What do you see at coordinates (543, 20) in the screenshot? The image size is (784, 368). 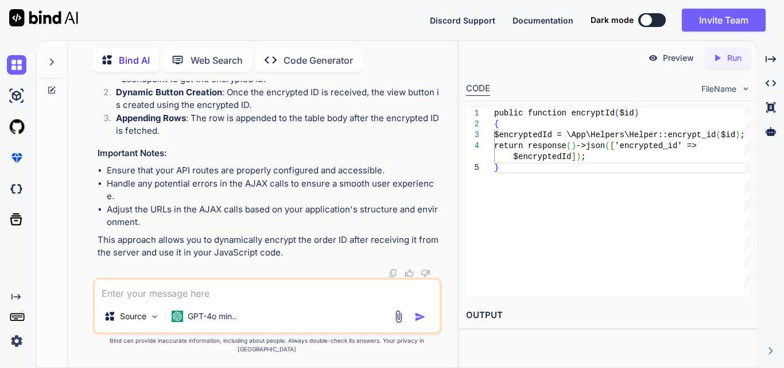 I see `button: Documentation` at bounding box center [543, 20].